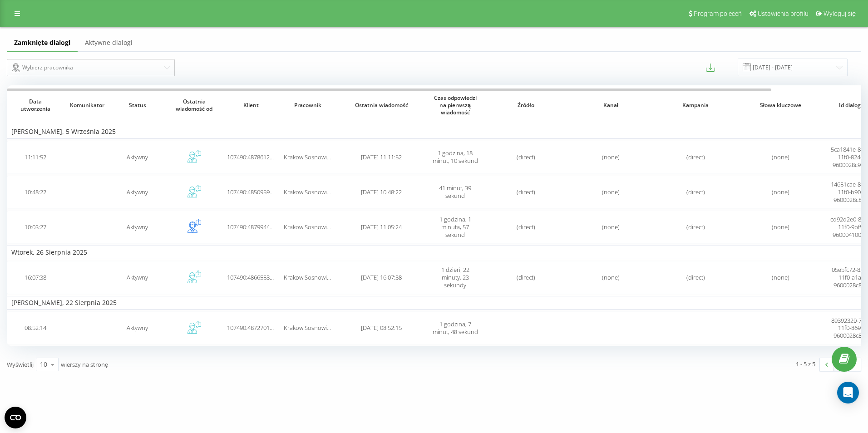 The image size is (868, 433). Describe the element at coordinates (455, 227) in the screenshot. I see `td: 1 godzina, 1 minuta, 57 sekund` at that location.